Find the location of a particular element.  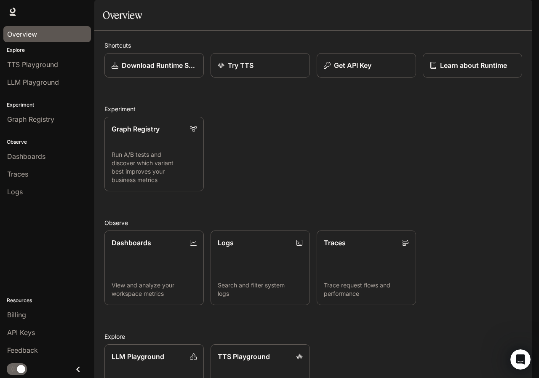

p: Run A/B tests and discover which variant best improves your business metrics is located at coordinates (154, 167).